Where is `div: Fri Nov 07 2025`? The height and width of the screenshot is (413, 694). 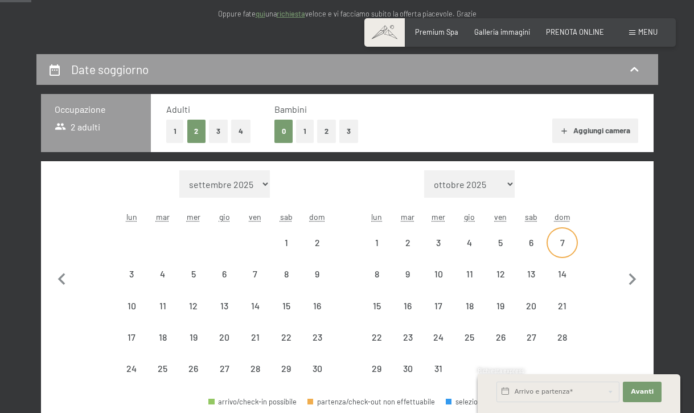
div: Fri Nov 07 2025 is located at coordinates (255, 274).